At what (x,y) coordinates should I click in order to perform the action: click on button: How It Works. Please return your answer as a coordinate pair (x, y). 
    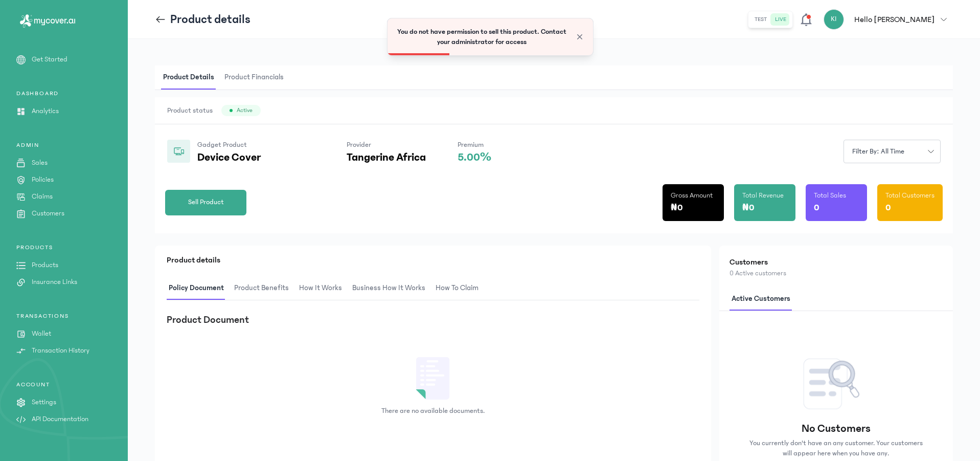
    Looking at the image, I should click on (324, 288).